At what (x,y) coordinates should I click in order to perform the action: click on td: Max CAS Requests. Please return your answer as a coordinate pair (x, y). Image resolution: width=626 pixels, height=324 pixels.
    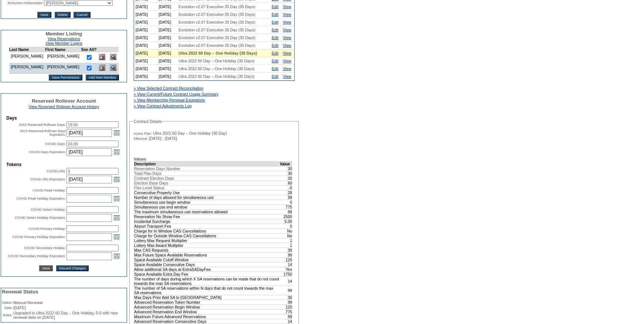
    Looking at the image, I should click on (207, 250).